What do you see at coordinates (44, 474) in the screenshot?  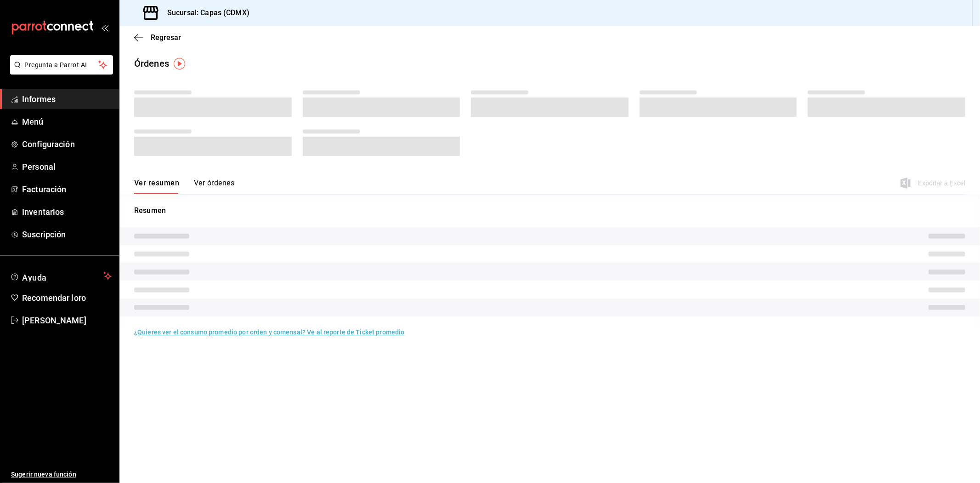 I see `font: Sugerir nueva función` at bounding box center [44, 474].